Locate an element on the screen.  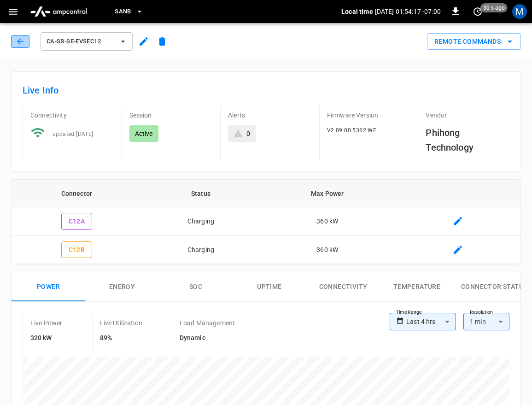
img: ampcontrol.io logo is located at coordinates (58, 12).